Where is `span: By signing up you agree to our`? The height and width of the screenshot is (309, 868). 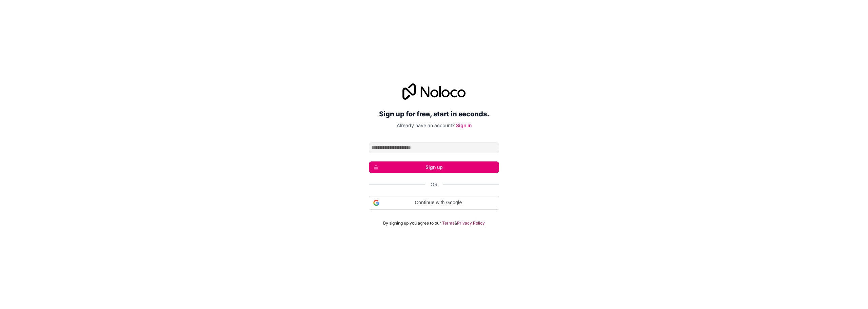 span: By signing up you agree to our is located at coordinates (412, 223).